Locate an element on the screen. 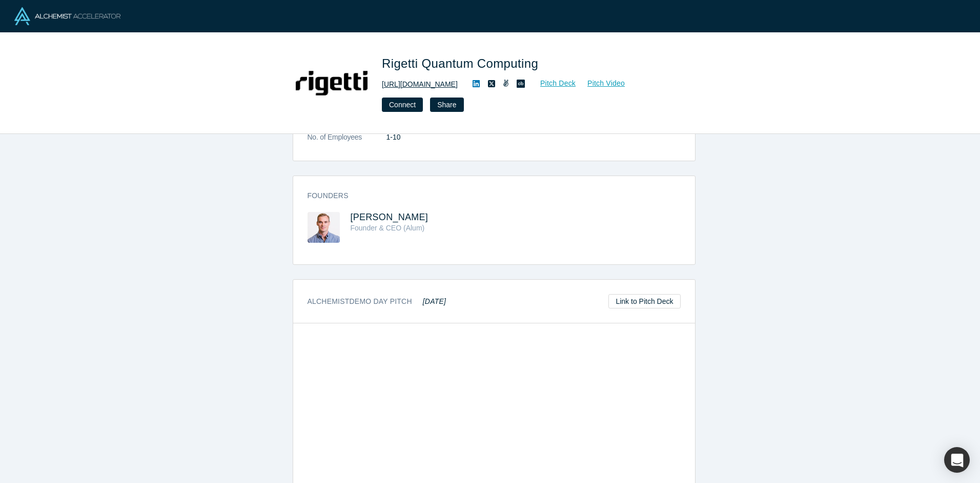 This screenshot has width=980, height=483. h3: Alchemist Demo Day Pitch is located at coordinates (377, 301).